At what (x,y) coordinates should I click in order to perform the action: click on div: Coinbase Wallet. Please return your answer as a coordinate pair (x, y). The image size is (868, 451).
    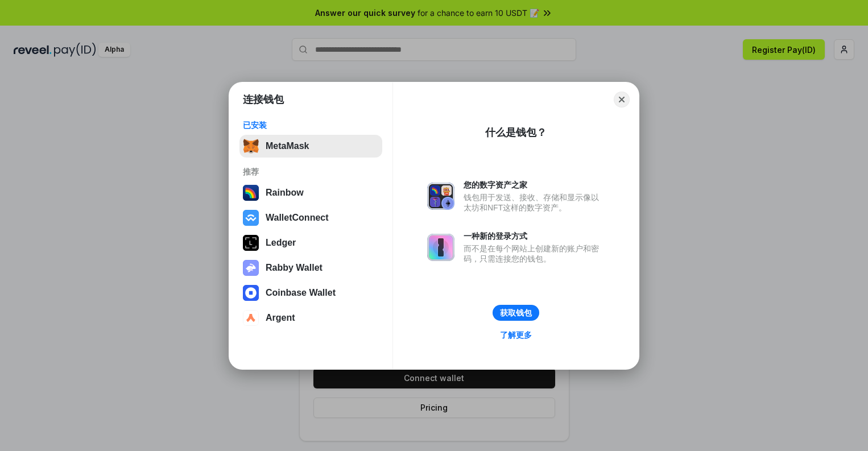
    Looking at the image, I should click on (300, 293).